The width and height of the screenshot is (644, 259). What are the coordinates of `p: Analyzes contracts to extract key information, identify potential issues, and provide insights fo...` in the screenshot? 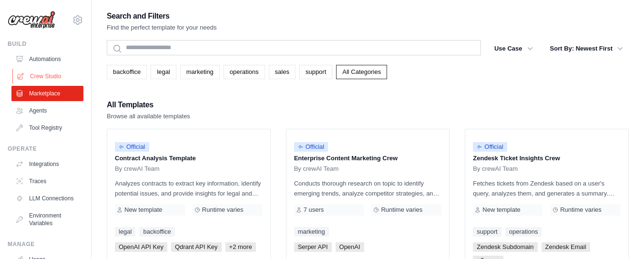 It's located at (189, 188).